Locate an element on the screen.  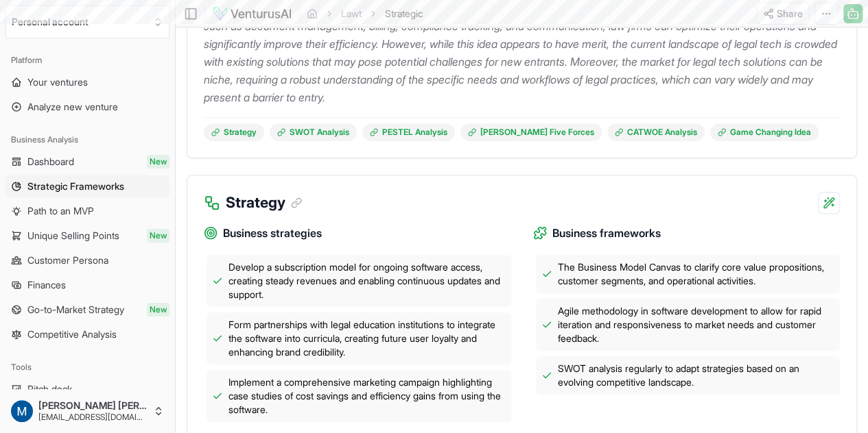
a: Game Changing Idea is located at coordinates (764, 133).